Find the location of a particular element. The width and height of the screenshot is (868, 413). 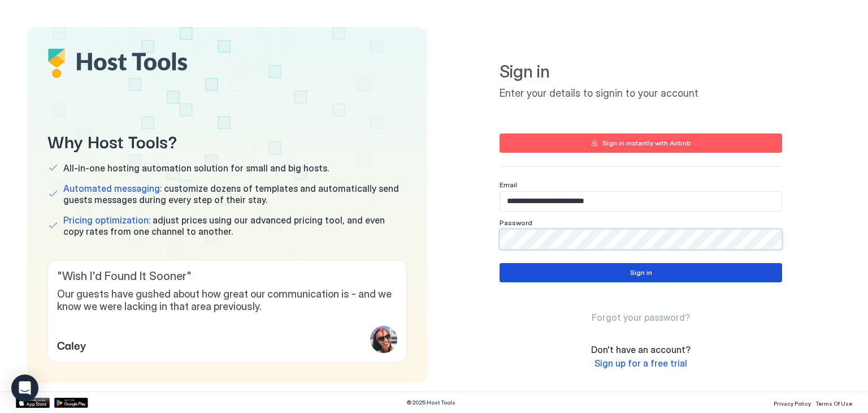

a: Terms Of Use is located at coordinates (834, 402).